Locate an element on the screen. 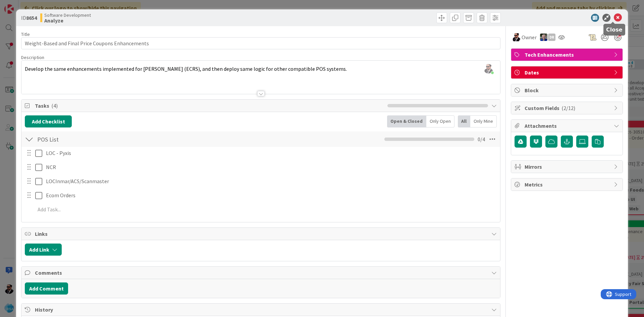 This screenshot has height=317, width=644. b: Analyze is located at coordinates (67, 21).